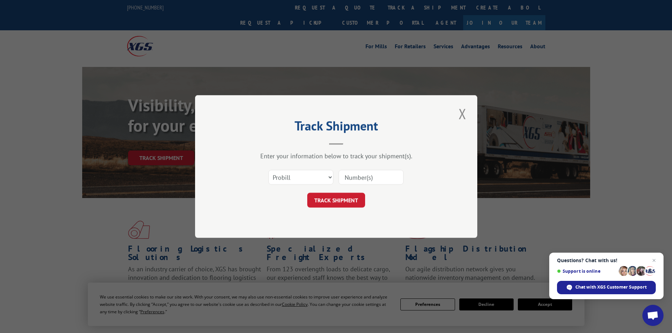 This screenshot has height=333, width=672. I want to click on span: Support is online, so click(586, 271).